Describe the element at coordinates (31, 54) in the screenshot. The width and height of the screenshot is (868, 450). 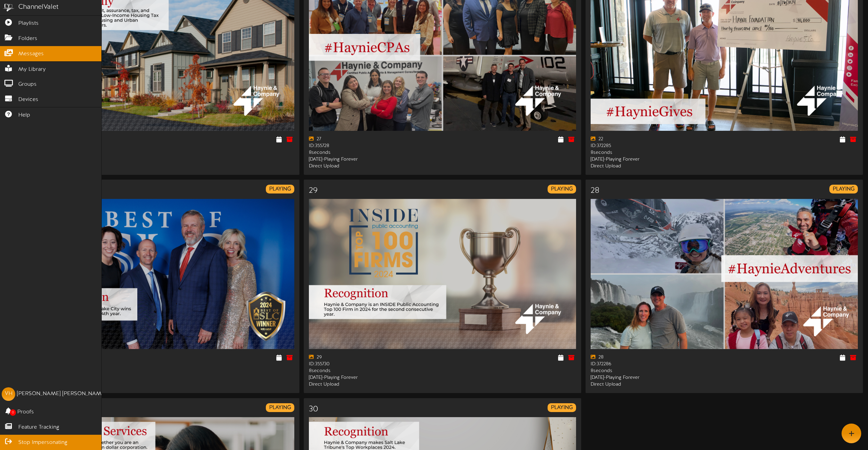
I see `span: Messages` at that location.